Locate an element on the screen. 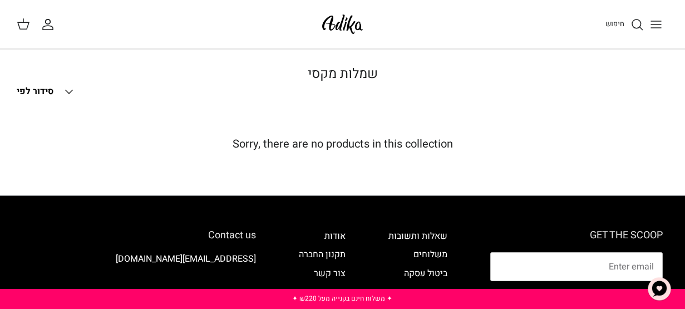 Image resolution: width=685 pixels, height=309 pixels. a: חיפוש is located at coordinates (625, 24).